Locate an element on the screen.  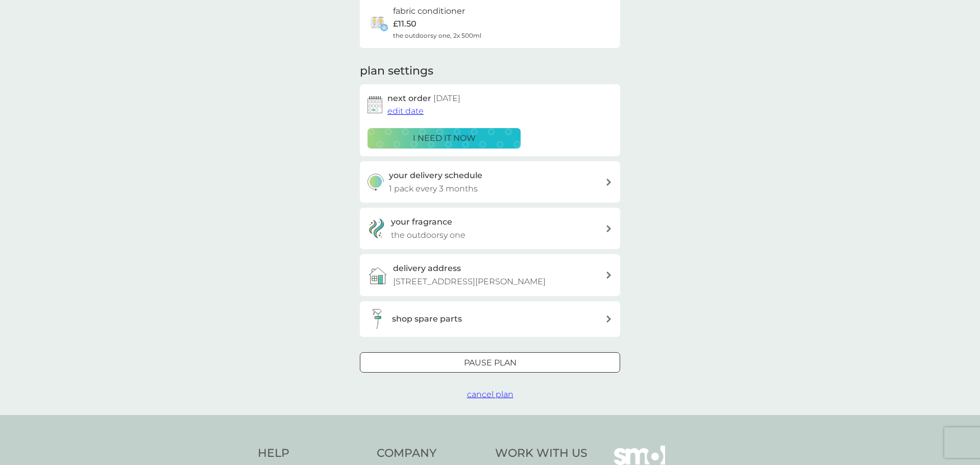
p: the outdoorsy one is located at coordinates (428, 236).